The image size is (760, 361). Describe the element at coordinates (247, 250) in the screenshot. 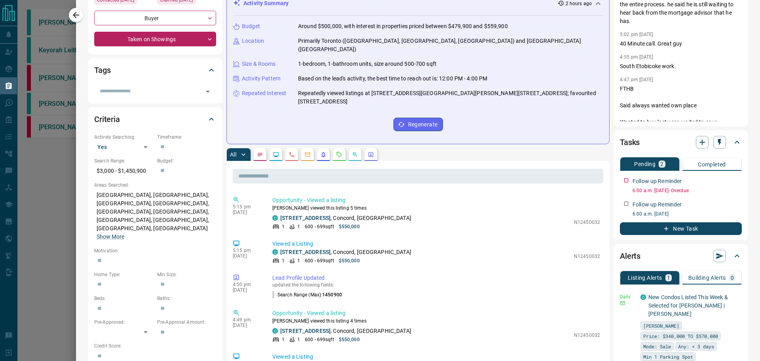

I see `p: 5:15 pm` at that location.